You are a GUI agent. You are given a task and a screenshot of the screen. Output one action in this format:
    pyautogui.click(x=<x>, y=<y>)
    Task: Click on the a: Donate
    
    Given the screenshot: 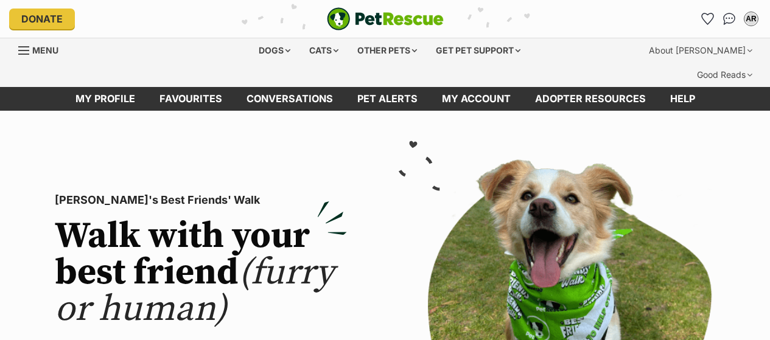 What is the action you would take?
    pyautogui.click(x=42, y=19)
    